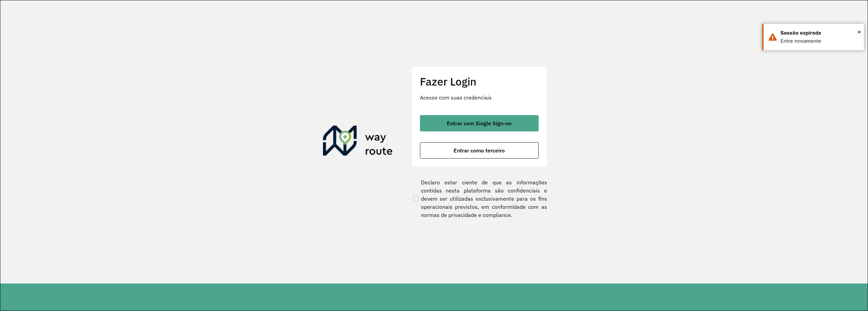 The image size is (868, 311). What do you see at coordinates (479, 123) in the screenshot?
I see `span: Entrar com Single Sign-on` at bounding box center [479, 123].